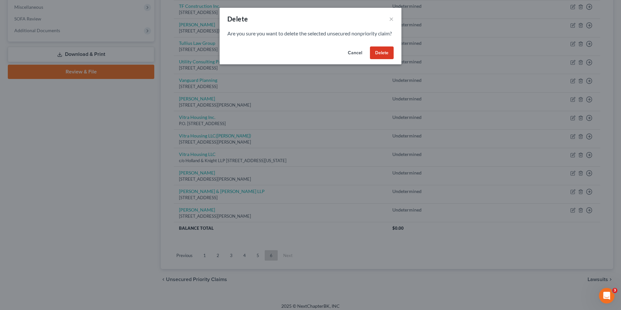  I want to click on div: Delete, so click(237, 19).